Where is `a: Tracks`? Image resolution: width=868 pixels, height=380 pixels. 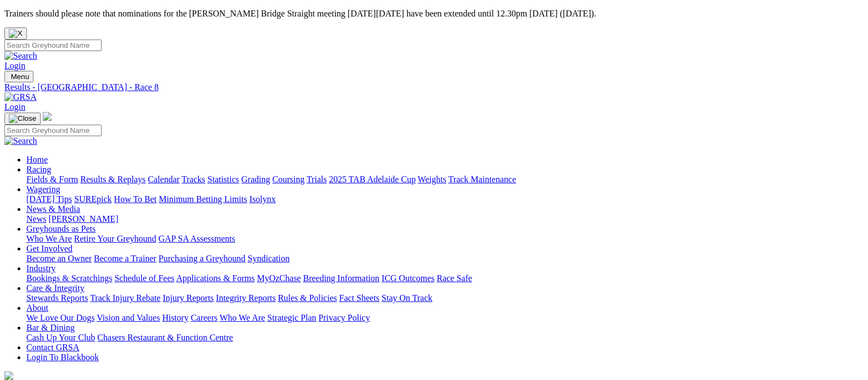 a: Tracks is located at coordinates (193, 179).